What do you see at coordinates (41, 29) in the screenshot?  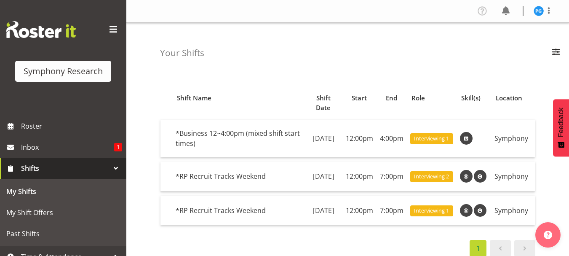 I see `img: Rosterit website logo` at bounding box center [41, 29].